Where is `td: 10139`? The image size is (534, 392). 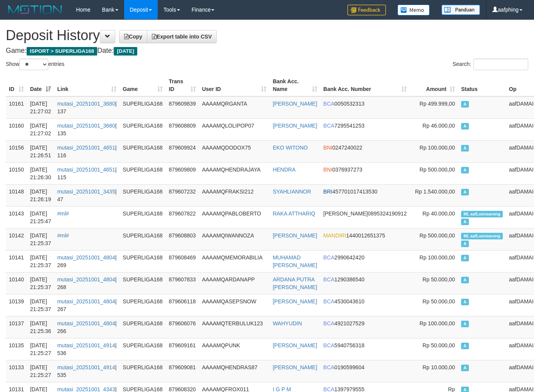 td: 10139 is located at coordinates (16, 305).